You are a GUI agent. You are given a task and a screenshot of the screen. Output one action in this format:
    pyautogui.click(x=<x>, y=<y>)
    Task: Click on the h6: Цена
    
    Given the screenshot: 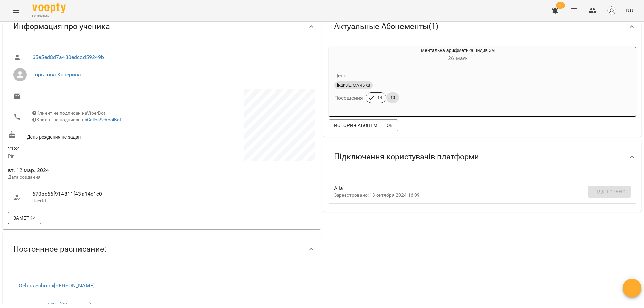 What is the action you would take?
    pyautogui.click(x=341, y=76)
    